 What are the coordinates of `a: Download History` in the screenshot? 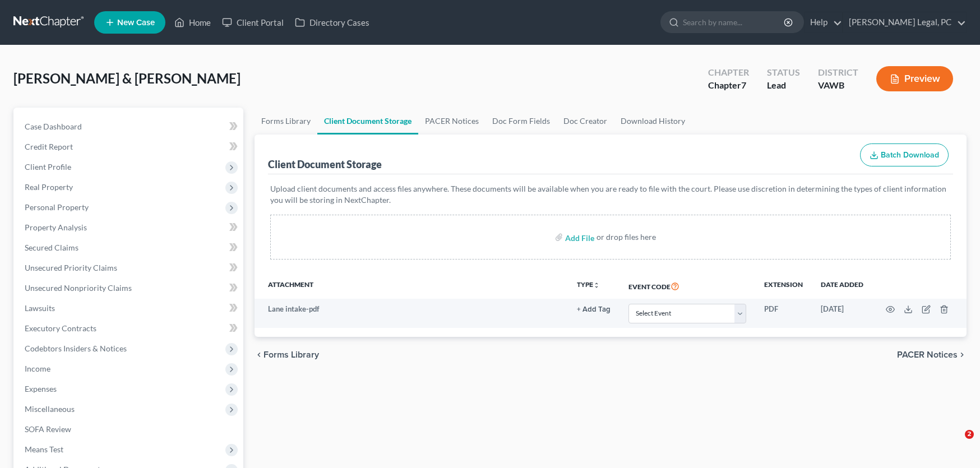 It's located at (652, 121).